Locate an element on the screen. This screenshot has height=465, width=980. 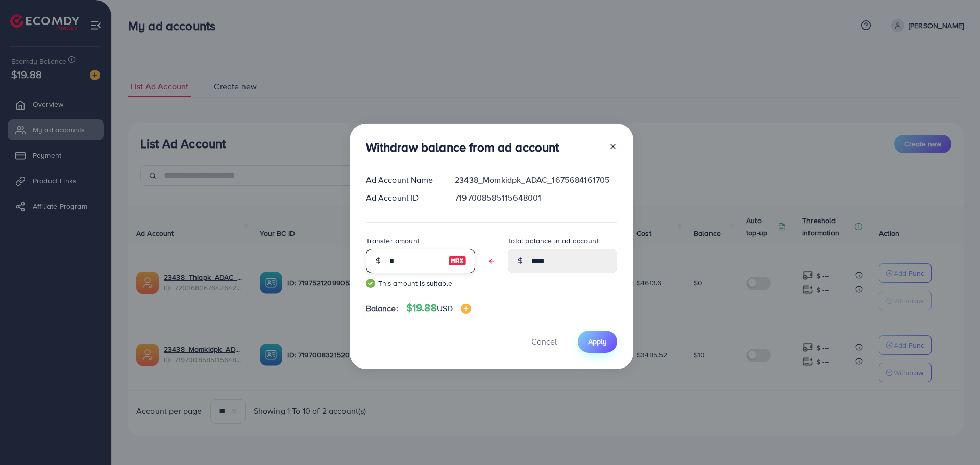
h4: $19.88 is located at coordinates (438, 308).